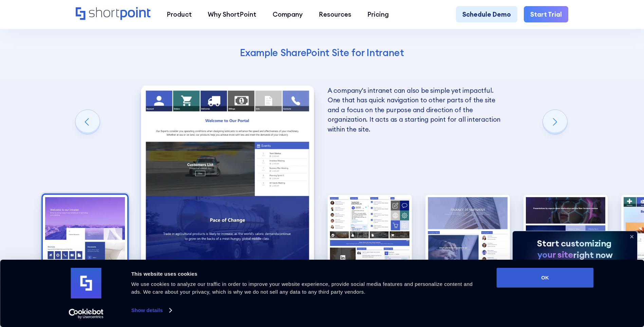 The height and width of the screenshot is (327, 644). Describe the element at coordinates (468, 246) in the screenshot. I see `div: 4 / 10` at that location.